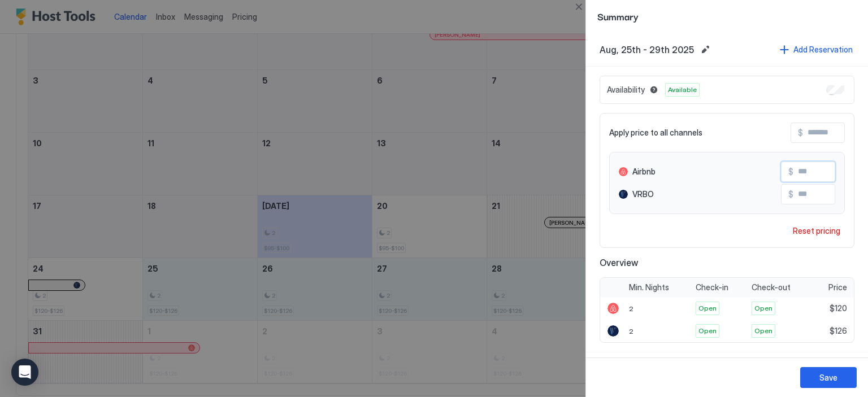 The height and width of the screenshot is (397, 868). What do you see at coordinates (626, 90) in the screenshot?
I see `span: Availability` at bounding box center [626, 90].